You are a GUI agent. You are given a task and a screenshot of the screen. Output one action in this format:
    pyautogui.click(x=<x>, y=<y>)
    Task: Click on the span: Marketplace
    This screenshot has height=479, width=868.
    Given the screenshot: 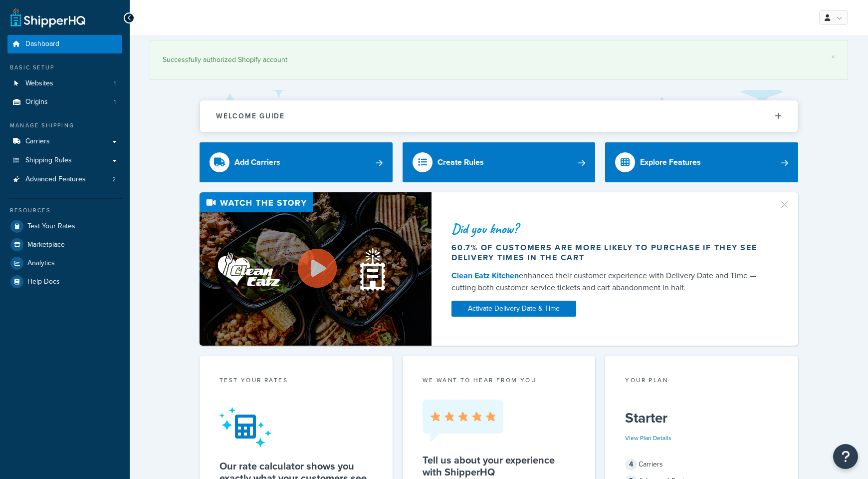 What is the action you would take?
    pyautogui.click(x=46, y=245)
    